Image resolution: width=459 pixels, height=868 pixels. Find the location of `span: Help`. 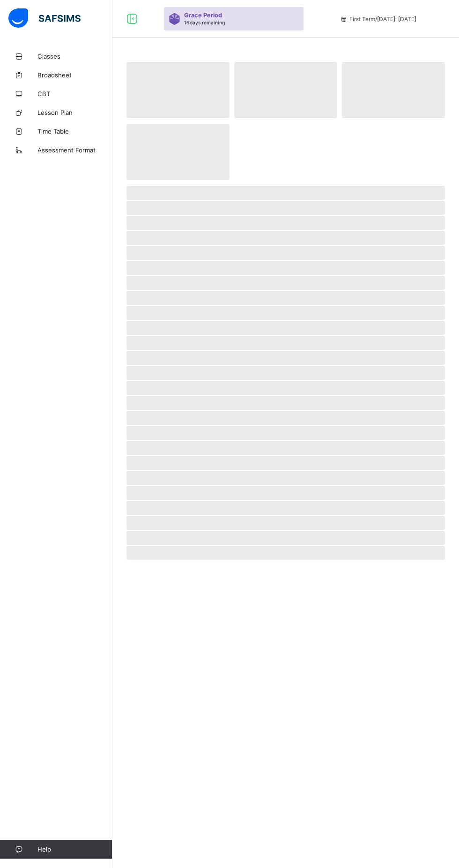

span: Help is located at coordinates (75, 849).